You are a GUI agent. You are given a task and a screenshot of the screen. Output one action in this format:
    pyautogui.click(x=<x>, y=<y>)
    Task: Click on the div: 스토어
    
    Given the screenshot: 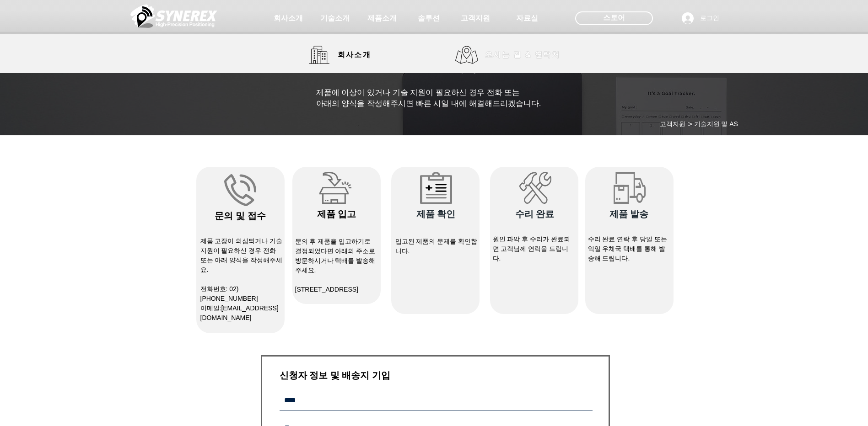 What is the action you would take?
    pyautogui.click(x=614, y=18)
    